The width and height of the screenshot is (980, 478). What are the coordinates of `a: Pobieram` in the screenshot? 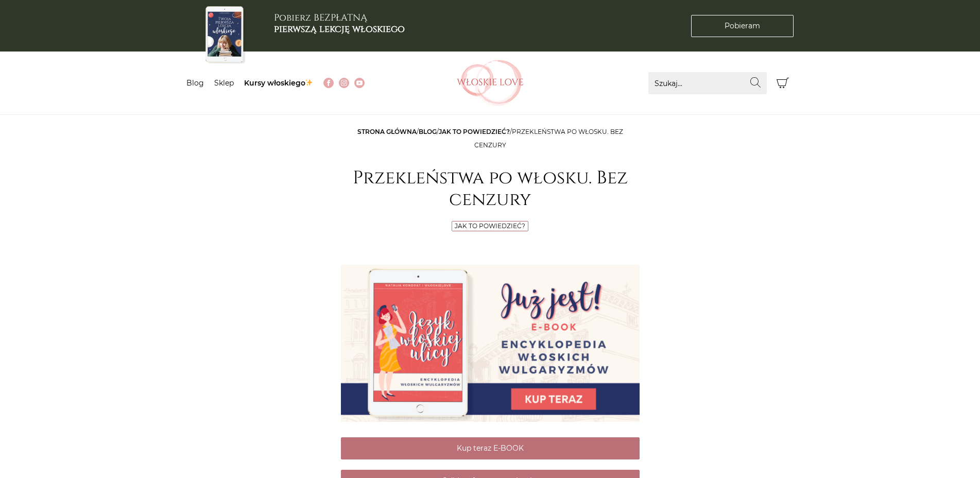 It's located at (742, 26).